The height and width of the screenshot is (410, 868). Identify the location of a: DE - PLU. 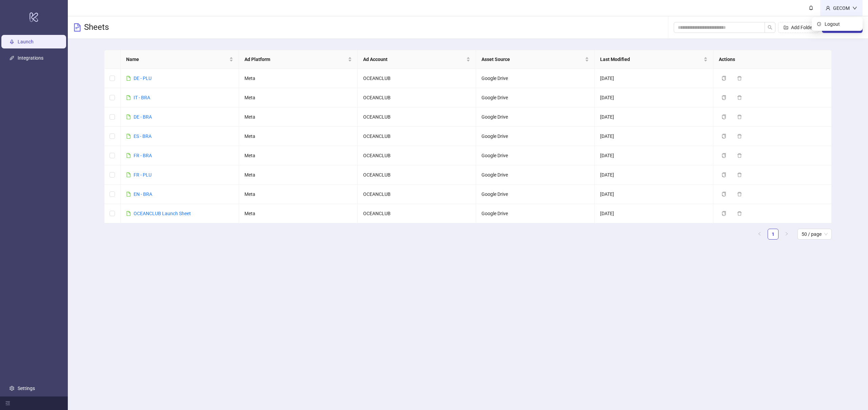
(142, 78).